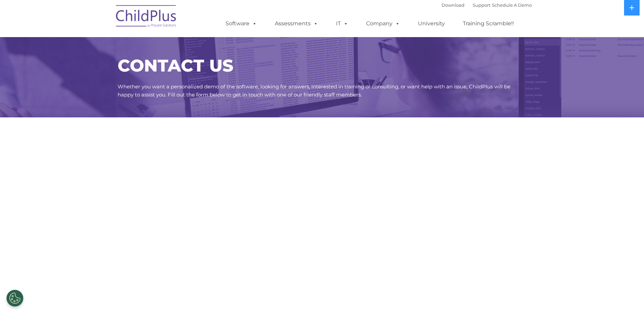 This screenshot has height=310, width=644. What do you see at coordinates (512, 5) in the screenshot?
I see `a: Schedule A Demo` at bounding box center [512, 5].